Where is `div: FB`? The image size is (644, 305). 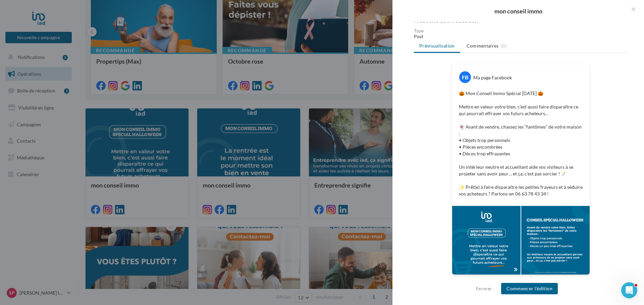
div: FB is located at coordinates (465, 77).